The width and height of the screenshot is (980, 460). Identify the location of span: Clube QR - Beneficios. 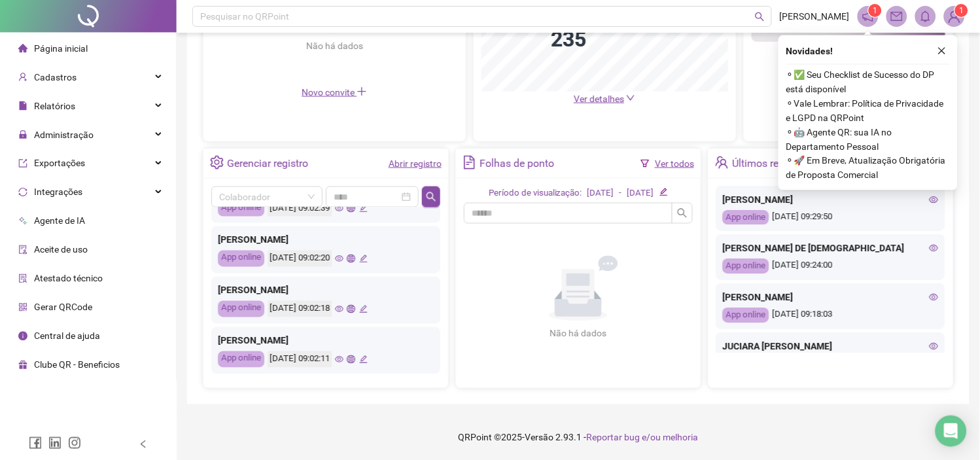
(77, 365).